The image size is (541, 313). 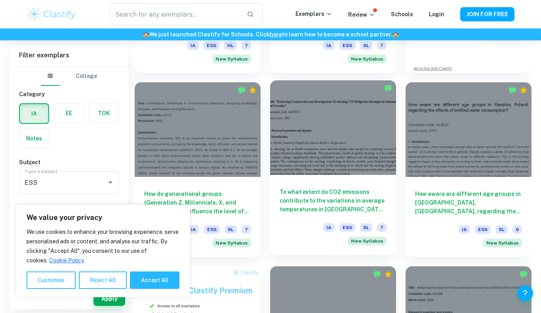 I want to click on h6: How do generational groups (Generation Z, Millennials, X, and Baby Boomers) influence the level o..., so click(x=197, y=203).